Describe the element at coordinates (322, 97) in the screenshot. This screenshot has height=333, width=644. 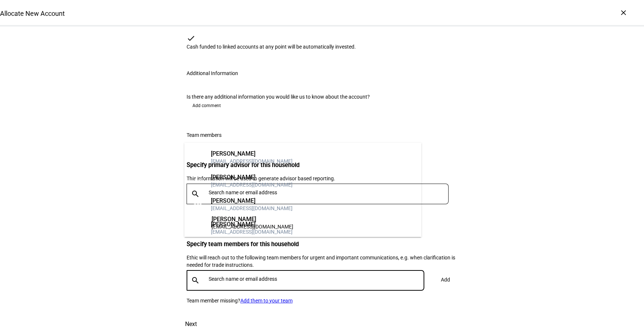
I see `div: Is there any additional information you would like us to know about the account?` at that location.